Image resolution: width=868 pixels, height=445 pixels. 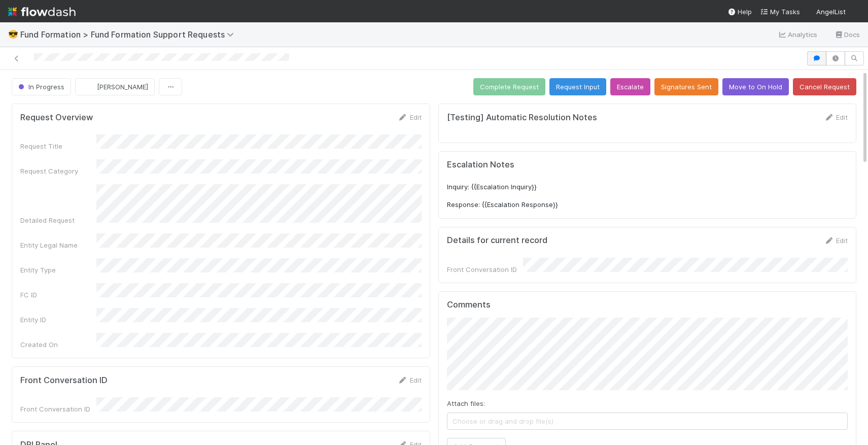 What do you see at coordinates (647, 305) in the screenshot?
I see `h5: Comments` at bounding box center [647, 305].